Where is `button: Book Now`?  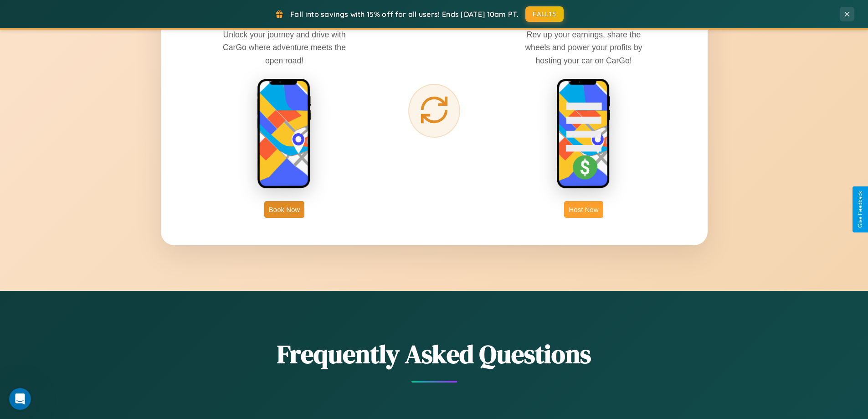 button: Book Now is located at coordinates (284, 210).